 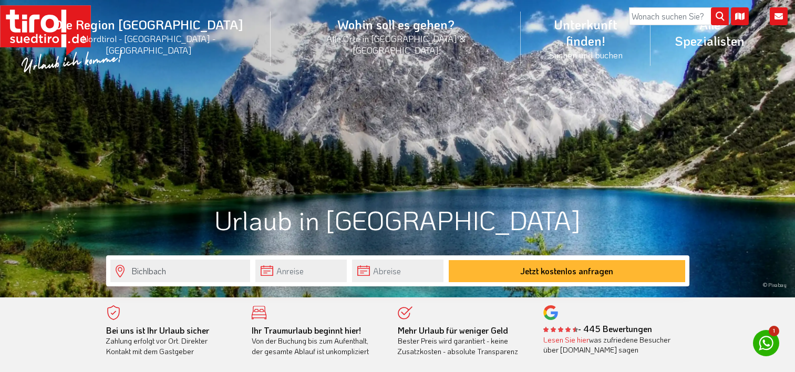 I want to click on a: Unterkunft finden!Suchen und buchen, so click(x=585, y=38).